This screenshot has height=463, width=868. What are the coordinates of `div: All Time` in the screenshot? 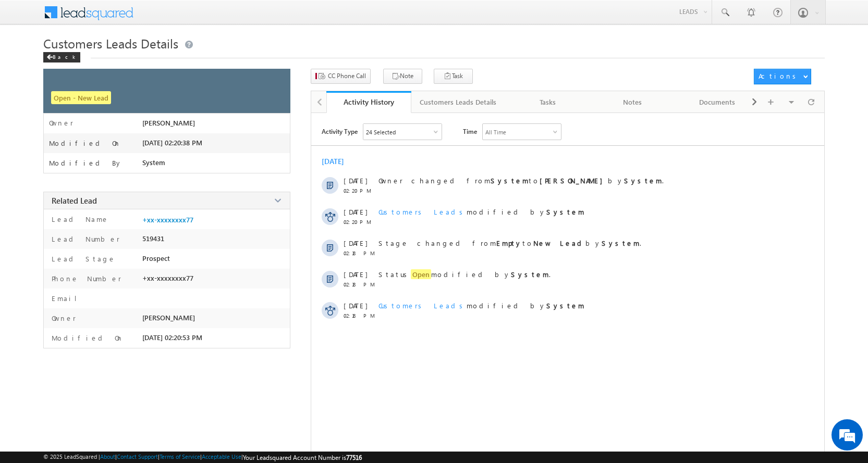 It's located at (495, 132).